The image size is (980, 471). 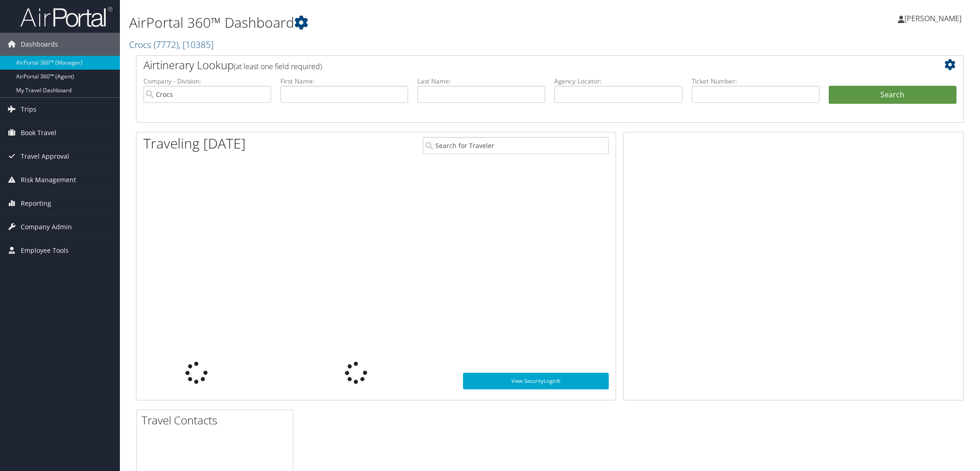 I want to click on label: First Name:, so click(x=344, y=81).